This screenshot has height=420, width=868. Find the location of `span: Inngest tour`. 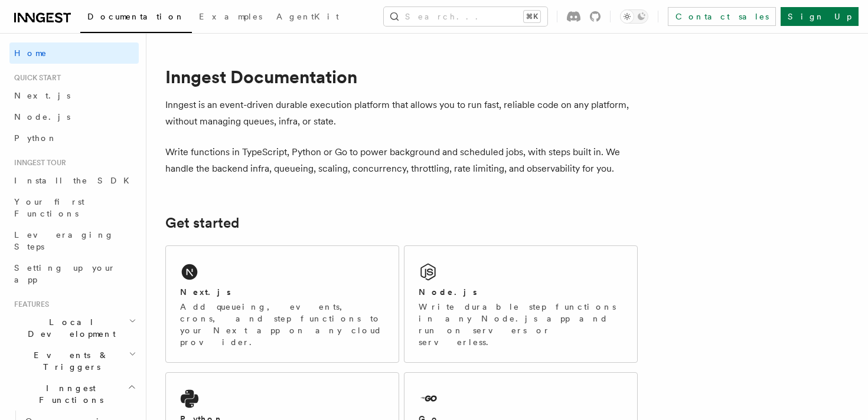

span: Inngest tour is located at coordinates (37, 163).